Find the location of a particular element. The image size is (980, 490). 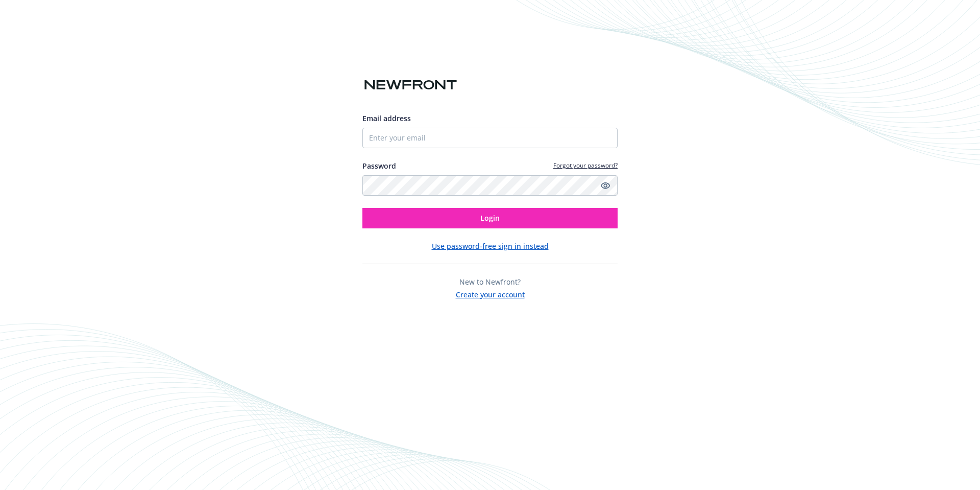

button: Create your account is located at coordinates (490, 293).